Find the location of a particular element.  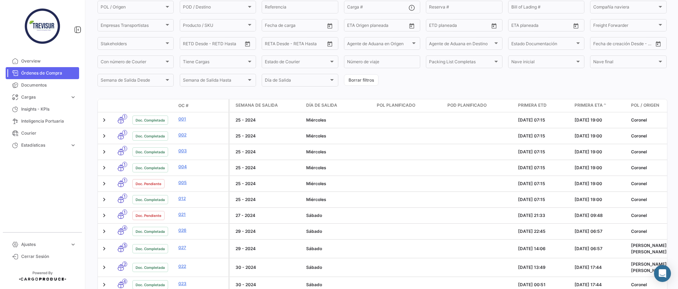

span: Freight Forwarder is located at coordinates (625, 26).